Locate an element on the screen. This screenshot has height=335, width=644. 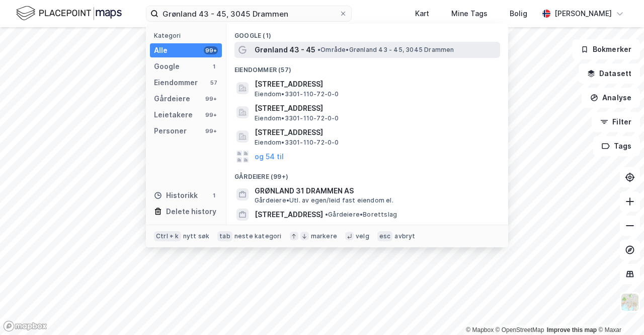
span: Gårdeiere • Utl. av egen/leid fast eiendom el. is located at coordinates (324, 200).